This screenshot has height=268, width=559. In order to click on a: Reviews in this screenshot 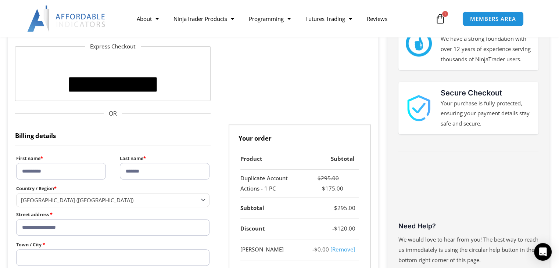, I will do `click(377, 19)`.